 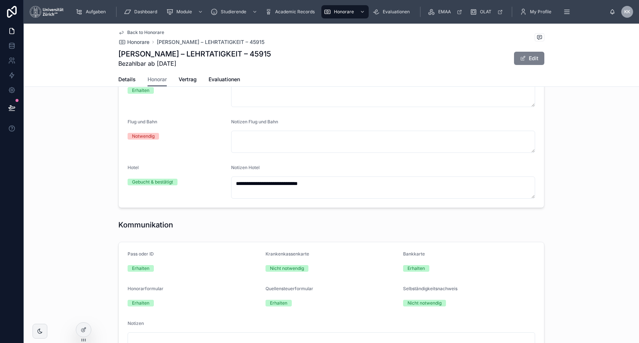 What do you see at coordinates (96, 12) in the screenshot?
I see `span: Aufgaben` at bounding box center [96, 12].